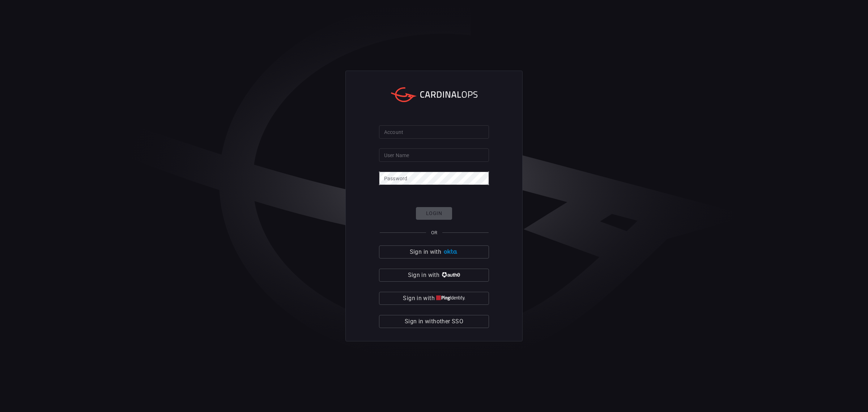  What do you see at coordinates (434, 132) in the screenshot?
I see `input: Type your account` at bounding box center [434, 132].